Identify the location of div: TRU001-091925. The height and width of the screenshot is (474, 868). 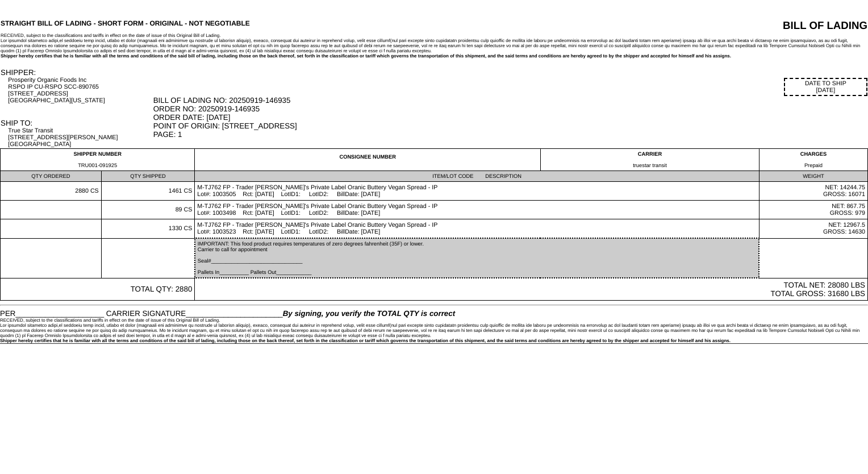
(97, 165).